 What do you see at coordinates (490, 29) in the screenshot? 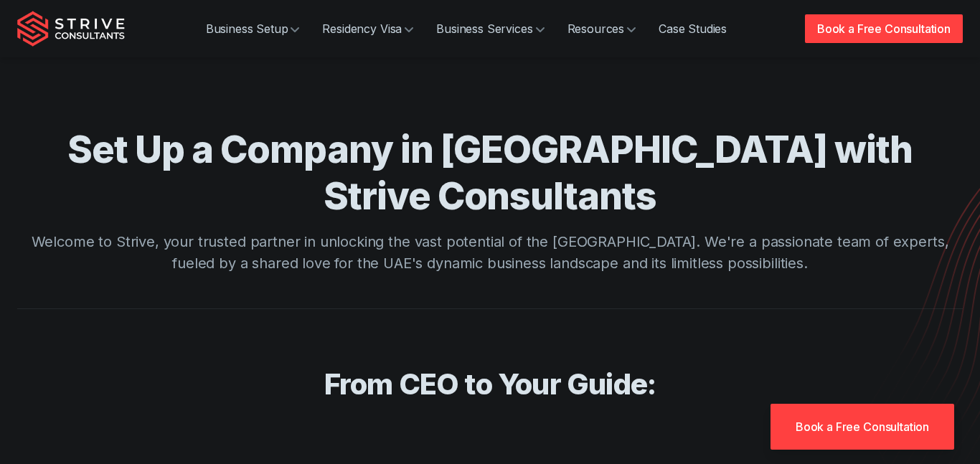
I see `a: Business Services` at bounding box center [490, 29].